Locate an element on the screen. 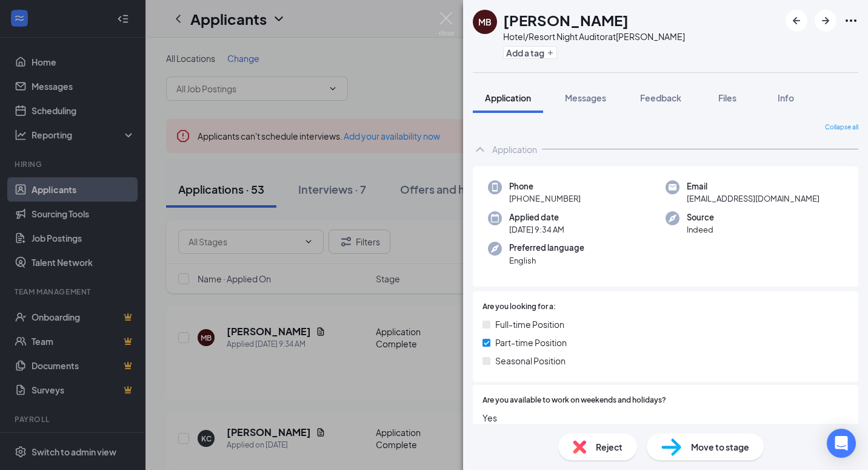 The height and width of the screenshot is (470, 868). span: Seasonal Position is located at coordinates (530, 360).